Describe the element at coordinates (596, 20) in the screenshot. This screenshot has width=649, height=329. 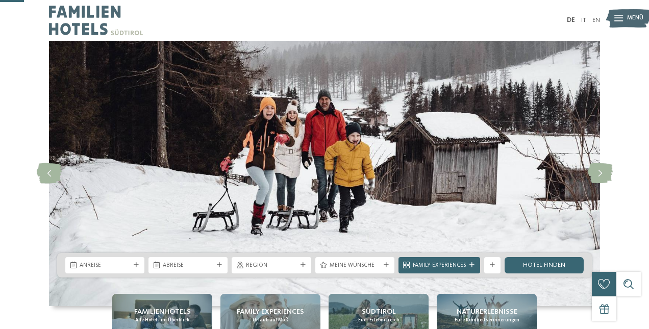
I see `a: EN` at that location.